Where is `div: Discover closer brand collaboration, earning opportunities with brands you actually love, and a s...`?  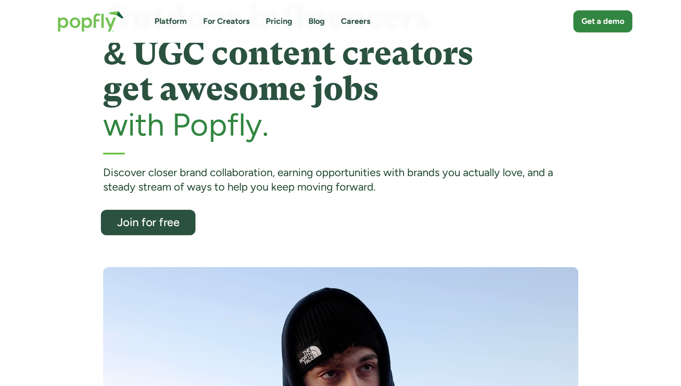 div: Discover closer brand collaboration, earning opportunities with brands you actually love, and a s... is located at coordinates (341, 180).